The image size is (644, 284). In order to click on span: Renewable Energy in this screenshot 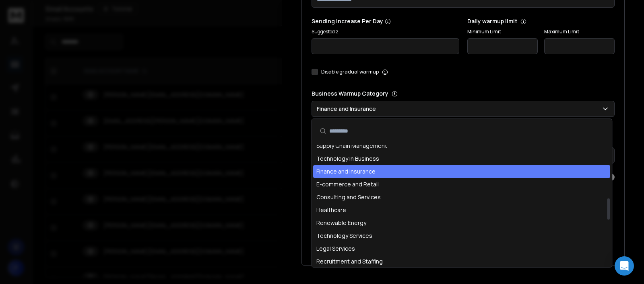, I will do `click(341, 223)`.